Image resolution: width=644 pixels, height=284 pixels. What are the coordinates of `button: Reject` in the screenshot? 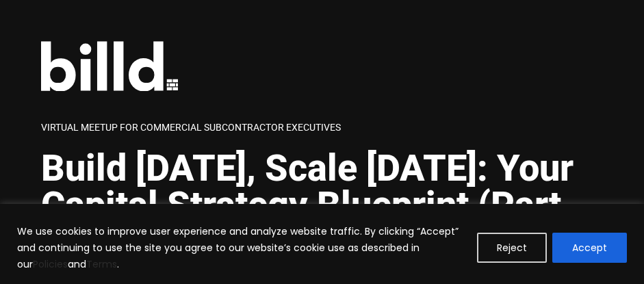 It's located at (512, 248).